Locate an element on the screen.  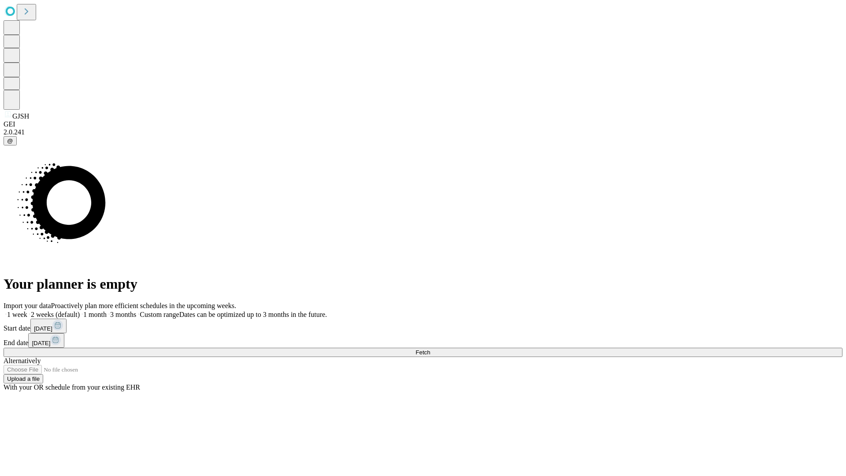
span: With your OR schedule from your existing EHR is located at coordinates (72, 387).